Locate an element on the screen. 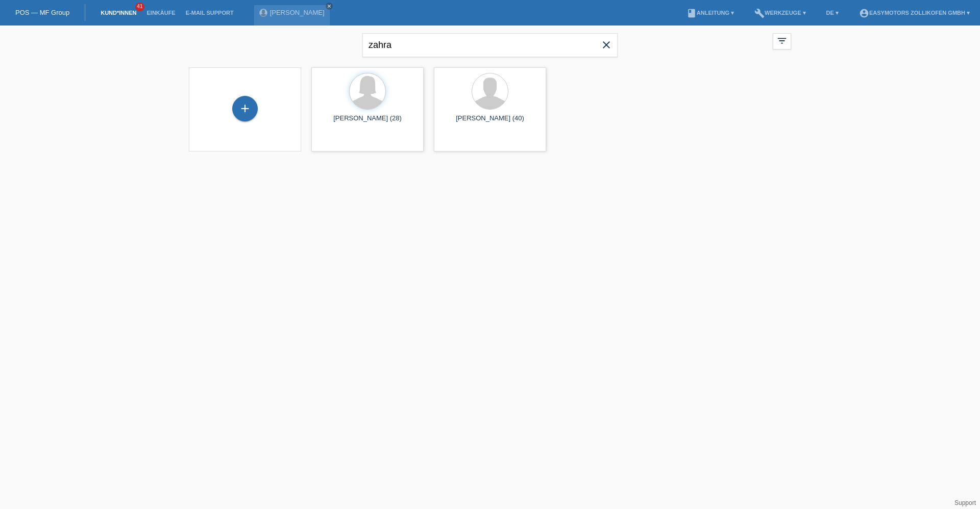 The image size is (980, 509). a: close is located at coordinates (329, 6).